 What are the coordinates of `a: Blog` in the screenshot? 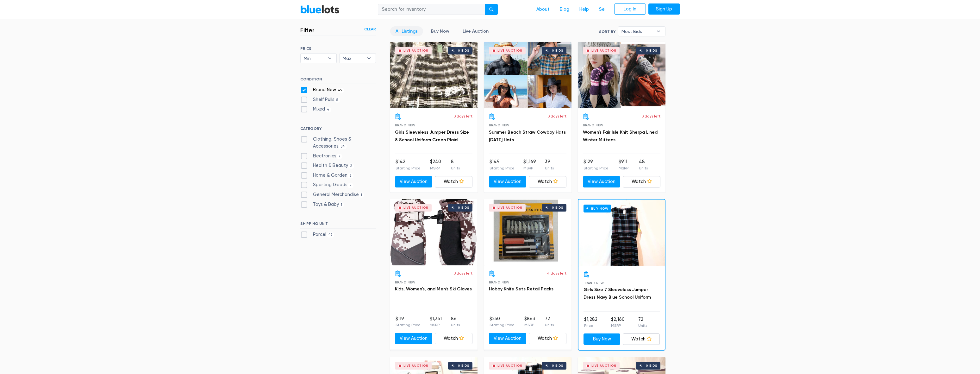 It's located at (565, 9).